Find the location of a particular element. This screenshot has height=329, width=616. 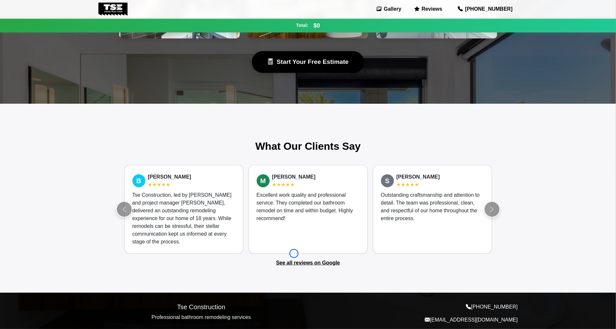

button: Start Your Free Estimate is located at coordinates (308, 62).